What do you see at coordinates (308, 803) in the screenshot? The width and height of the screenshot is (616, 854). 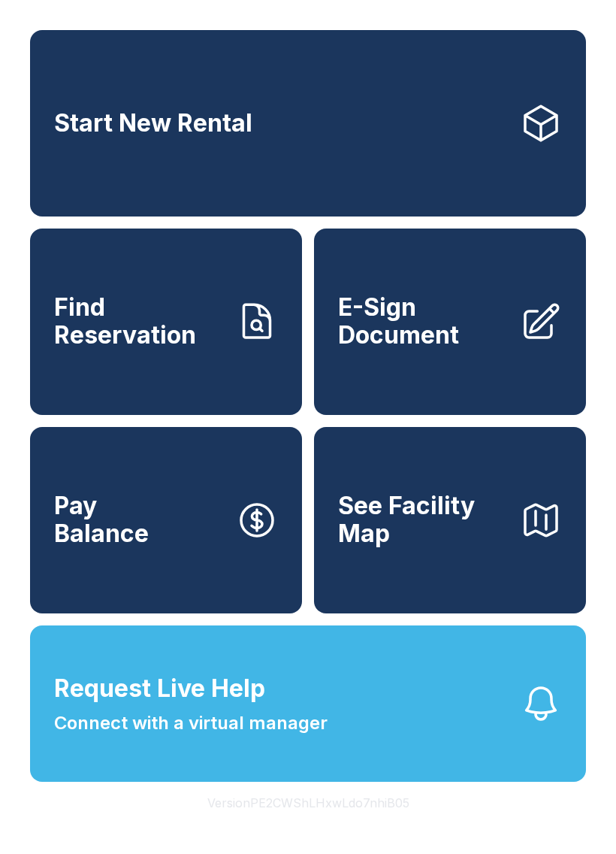 I see `button: VersionPE2CWShLHxwLdo7nhiB05` at bounding box center [308, 803].